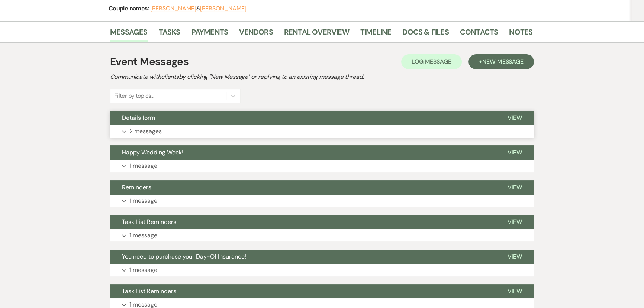 The image size is (644, 308). I want to click on span: Couple names:, so click(129, 8).